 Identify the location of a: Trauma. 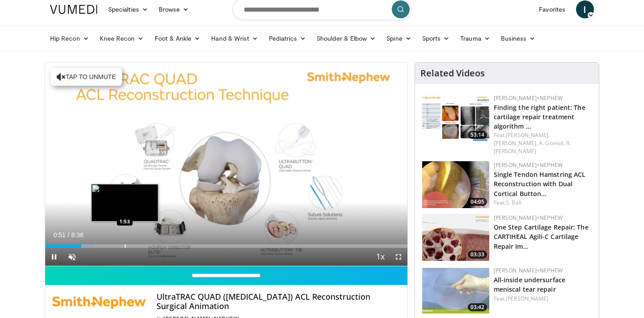
(475, 38).